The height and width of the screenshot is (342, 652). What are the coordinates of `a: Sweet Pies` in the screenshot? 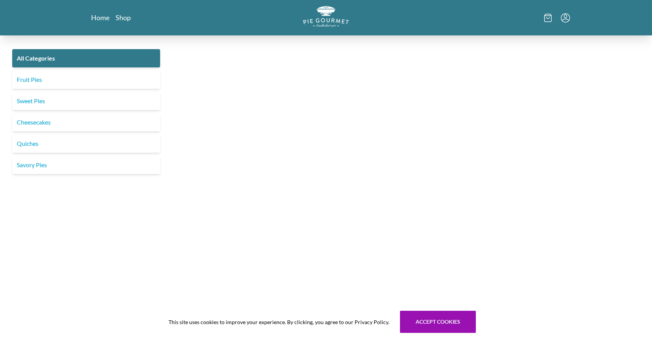 It's located at (86, 101).